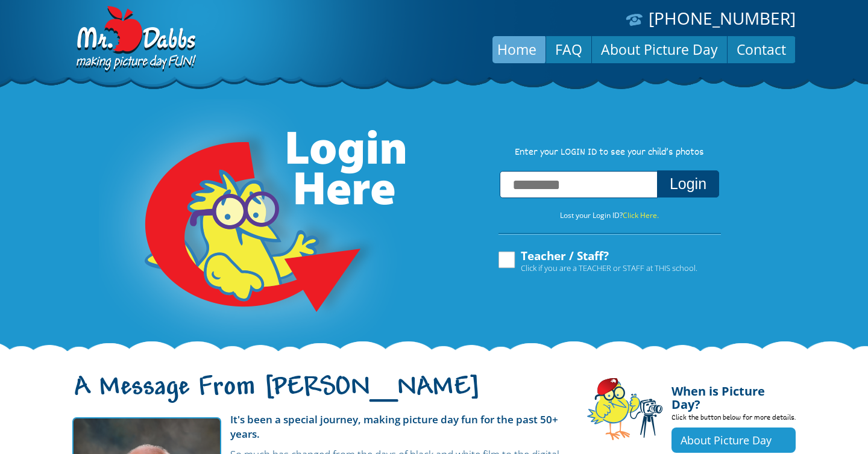 The width and height of the screenshot is (868, 454). What do you see at coordinates (640, 215) in the screenshot?
I see `a: Click Here.` at bounding box center [640, 215].